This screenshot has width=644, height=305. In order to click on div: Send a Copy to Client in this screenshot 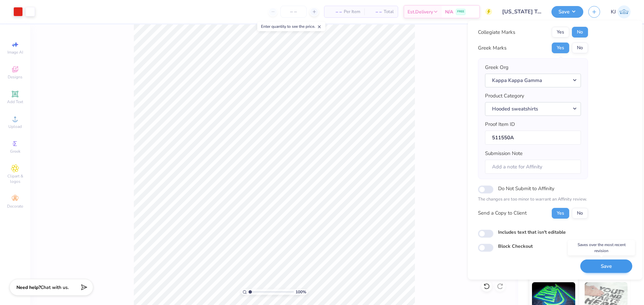, I will do `click(502, 213)`.